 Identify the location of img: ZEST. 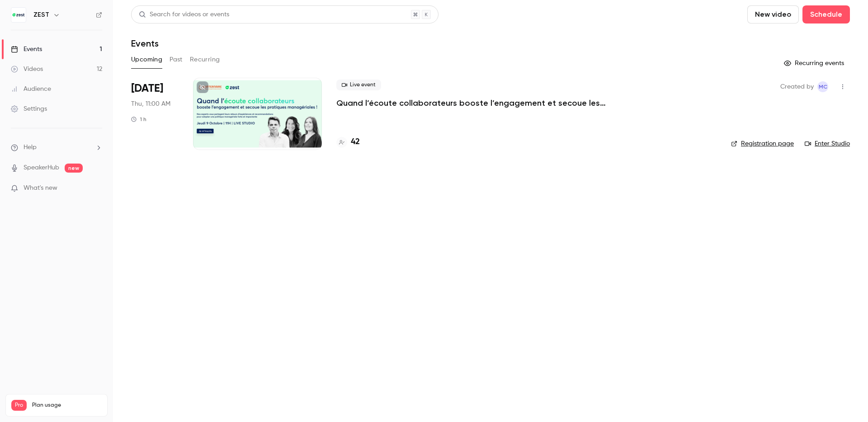
(18, 15).